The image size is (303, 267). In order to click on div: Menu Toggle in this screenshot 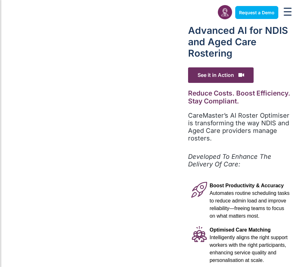, I will do `click(287, 12)`.